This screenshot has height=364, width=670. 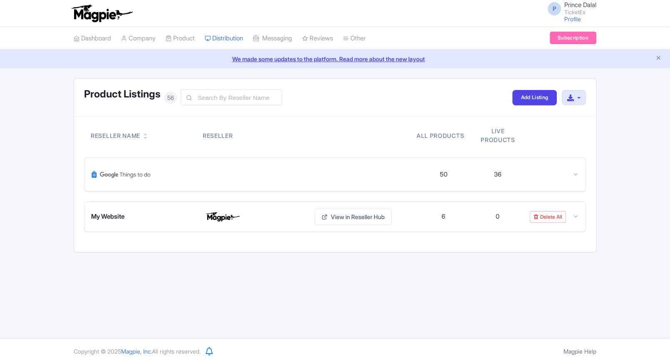 I want to click on div: Reseller, so click(x=253, y=135).